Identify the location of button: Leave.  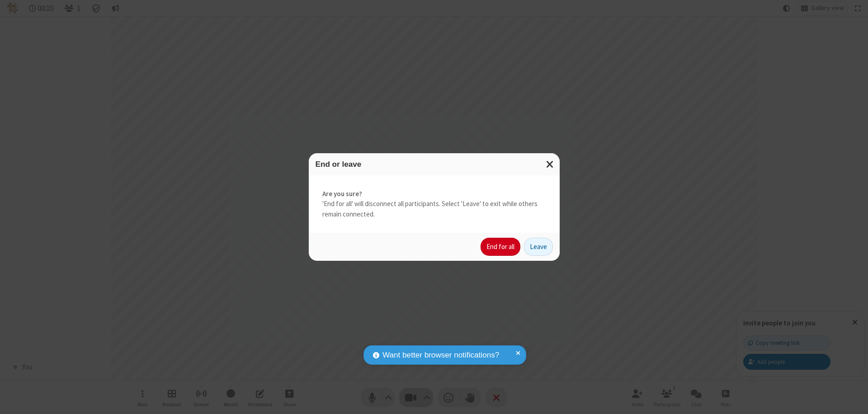
(539, 247).